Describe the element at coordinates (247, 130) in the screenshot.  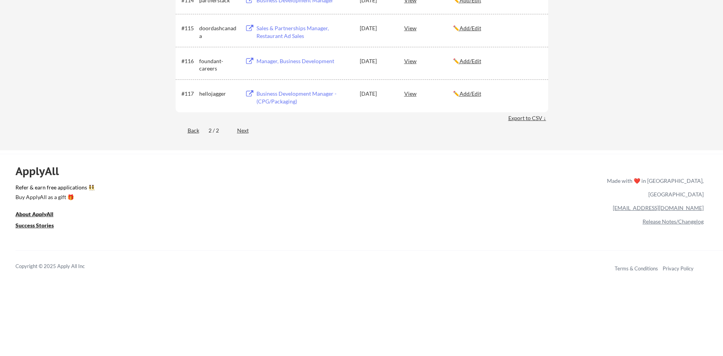
I see `div: Next` at that location.